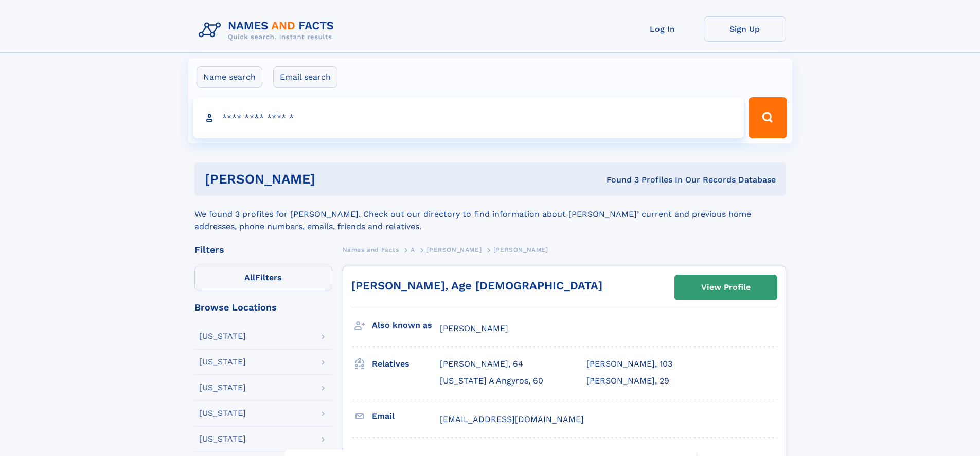  What do you see at coordinates (662, 29) in the screenshot?
I see `a: Log In` at bounding box center [662, 29].